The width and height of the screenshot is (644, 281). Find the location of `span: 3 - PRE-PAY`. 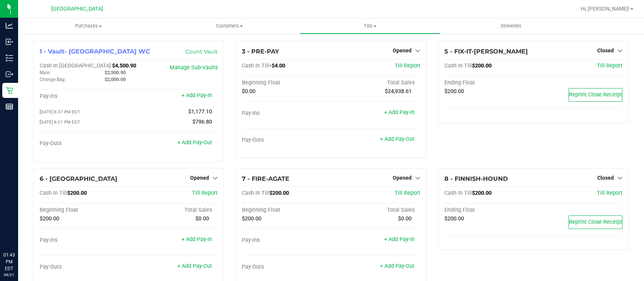

span: 3 - PRE-PAY is located at coordinates (260, 51).